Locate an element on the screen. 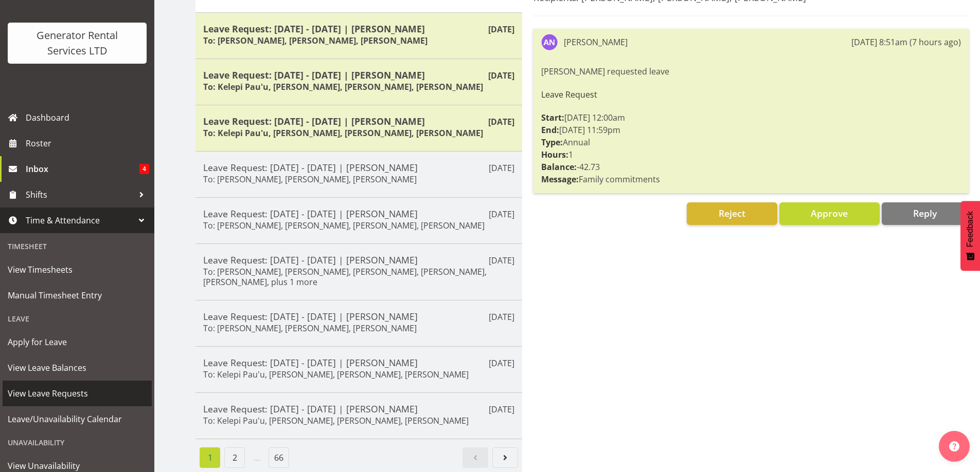 Image resolution: width=980 pixels, height=472 pixels. span: Roster is located at coordinates (87, 143).